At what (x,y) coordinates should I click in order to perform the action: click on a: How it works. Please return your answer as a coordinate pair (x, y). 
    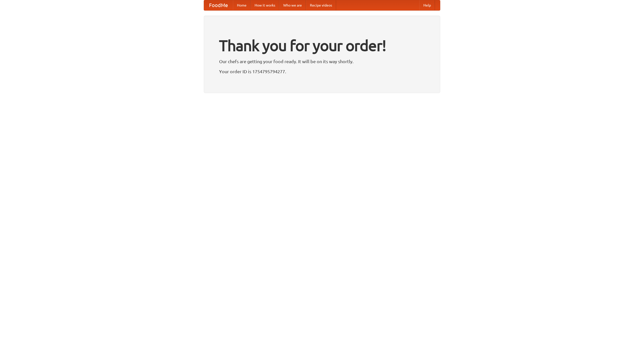
    Looking at the image, I should click on (265, 6).